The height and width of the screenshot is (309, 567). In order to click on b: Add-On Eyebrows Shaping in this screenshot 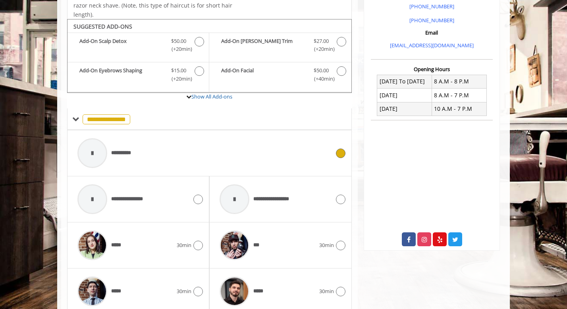, I will do `click(121, 75)`.